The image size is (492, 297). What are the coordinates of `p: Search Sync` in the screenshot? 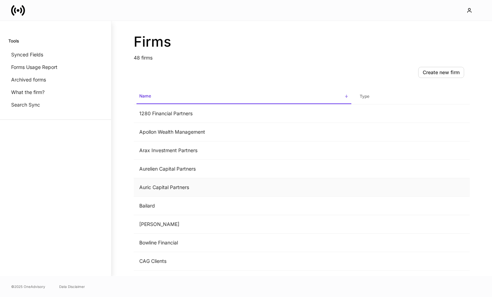 It's located at (25, 105).